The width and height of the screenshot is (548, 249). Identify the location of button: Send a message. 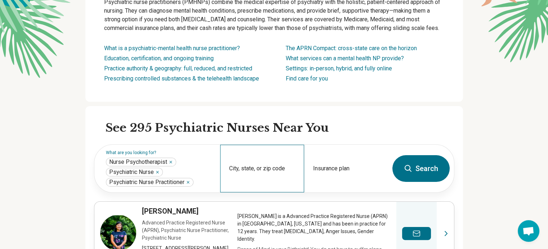
(416, 233).